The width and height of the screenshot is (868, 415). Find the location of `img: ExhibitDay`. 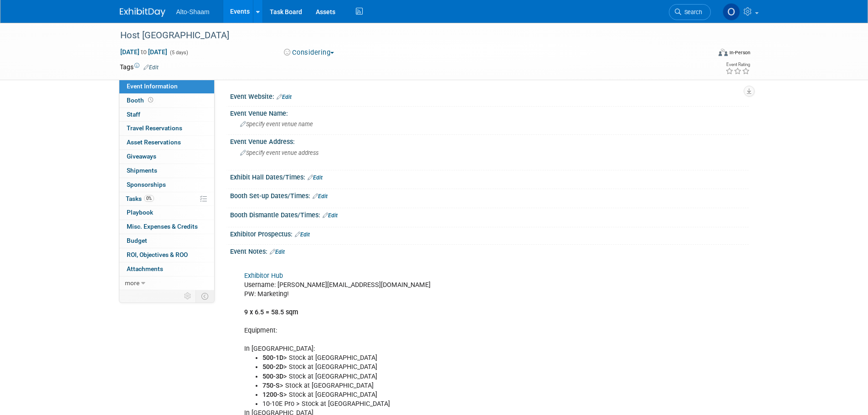

img: ExhibitDay is located at coordinates (143, 12).